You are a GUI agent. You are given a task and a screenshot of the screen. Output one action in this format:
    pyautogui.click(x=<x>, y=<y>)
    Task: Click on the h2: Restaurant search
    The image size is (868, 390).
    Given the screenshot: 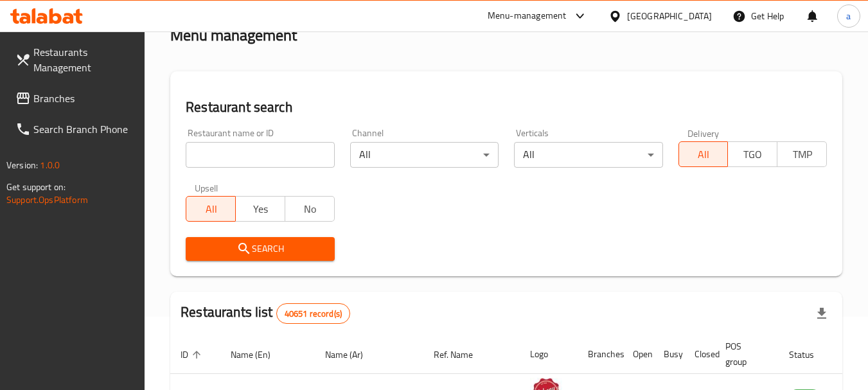 What is the action you would take?
    pyautogui.click(x=506, y=108)
    